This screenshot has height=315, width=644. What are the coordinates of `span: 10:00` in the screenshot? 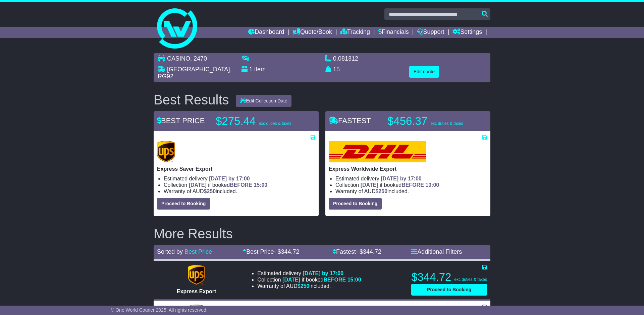 It's located at (432, 185).